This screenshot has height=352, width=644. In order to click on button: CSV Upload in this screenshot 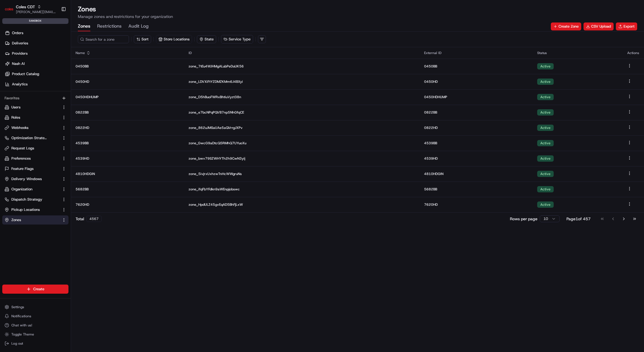, I will do `click(598, 27)`.